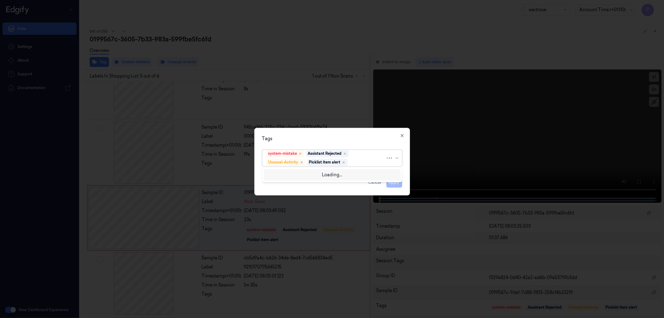 This screenshot has height=318, width=664. I want to click on div: Remove ,Assistant Rejected, so click(345, 153).